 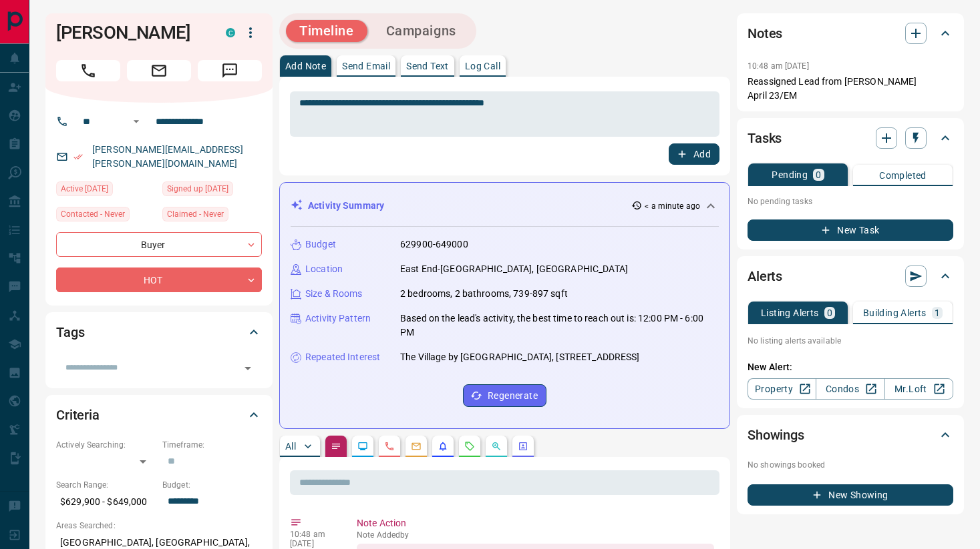 I want to click on p: Pending, so click(x=789, y=175).